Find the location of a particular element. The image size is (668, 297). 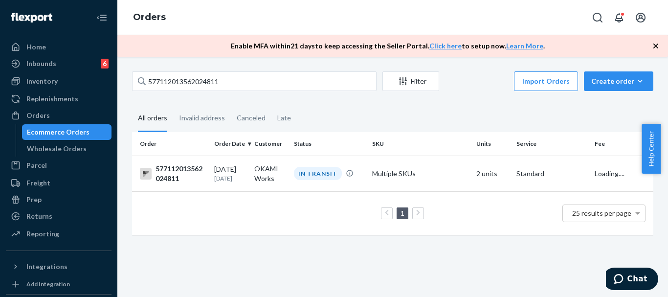

span: Help Center is located at coordinates (651, 149).